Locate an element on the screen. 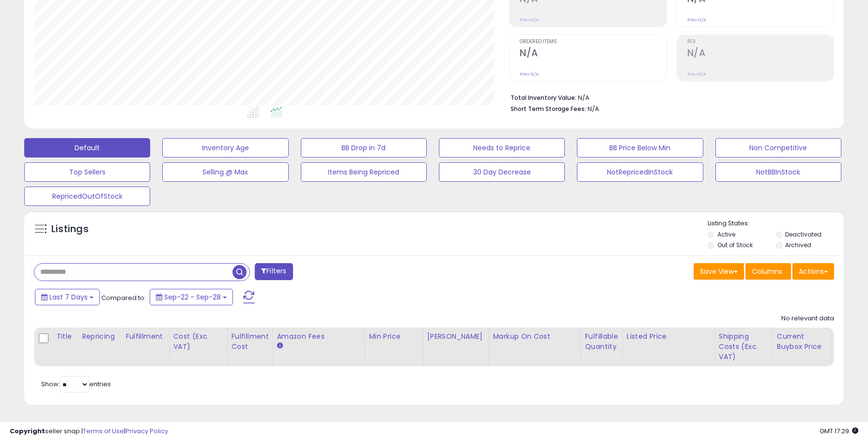  button: 30 Day Decrease is located at coordinates (502, 172).